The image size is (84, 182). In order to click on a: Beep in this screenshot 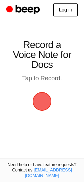, I will do `click(24, 10)`.